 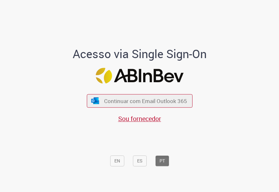 I want to click on span: Sou fornecedor, so click(x=140, y=118).